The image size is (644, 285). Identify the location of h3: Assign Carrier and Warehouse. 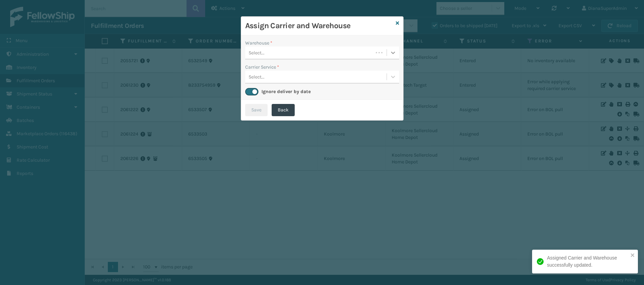
(319, 26).